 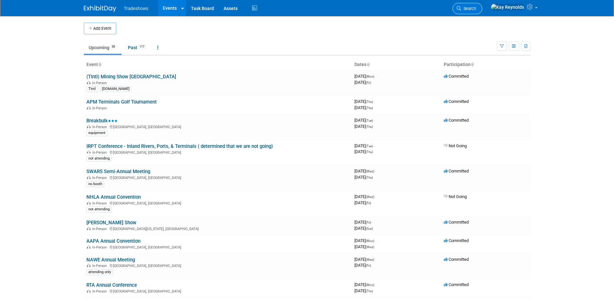 I want to click on span: Search, so click(x=468, y=8).